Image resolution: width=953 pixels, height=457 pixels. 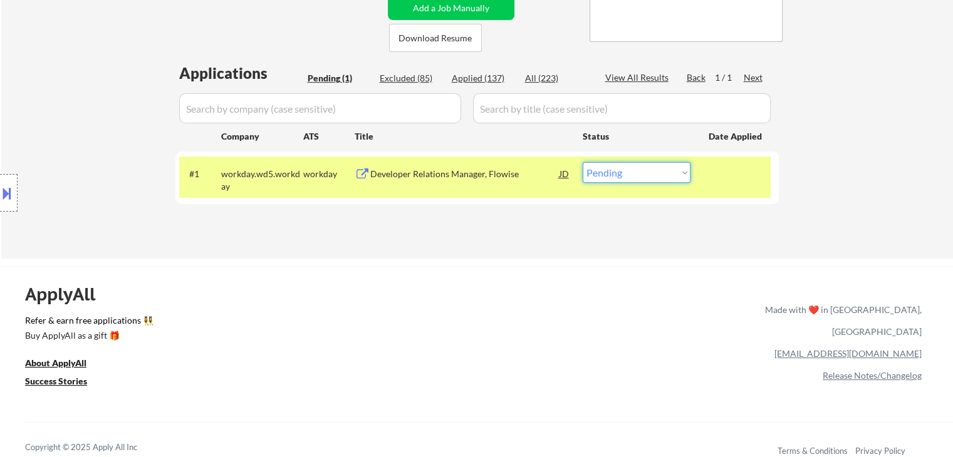 What do you see at coordinates (753, 78) in the screenshot?
I see `div: Next` at bounding box center [753, 78].